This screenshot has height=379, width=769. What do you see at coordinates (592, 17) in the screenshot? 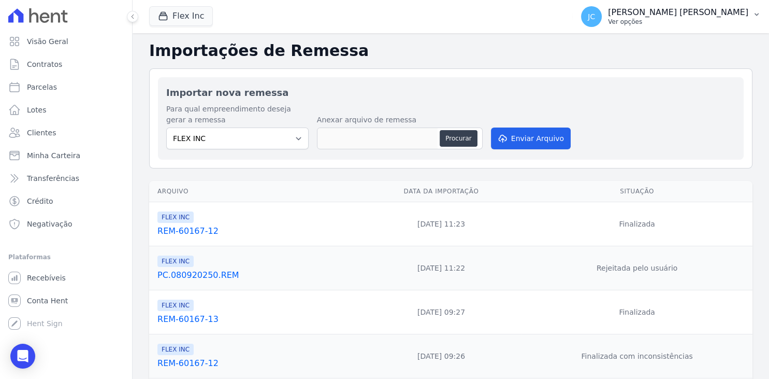
I see `span: JC` at bounding box center [592, 17].